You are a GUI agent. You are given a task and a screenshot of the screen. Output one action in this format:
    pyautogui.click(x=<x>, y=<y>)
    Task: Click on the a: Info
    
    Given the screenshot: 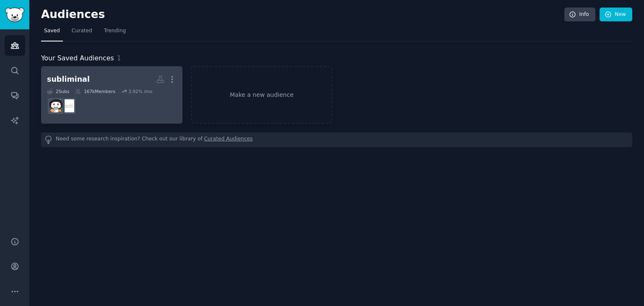 What is the action you would take?
    pyautogui.click(x=579, y=15)
    